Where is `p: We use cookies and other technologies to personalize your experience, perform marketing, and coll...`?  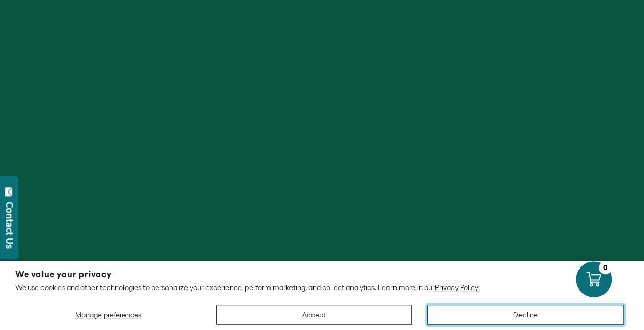
p: We use cookies and other technologies to personalize your experience, perform marketing, and coll... is located at coordinates (322, 287).